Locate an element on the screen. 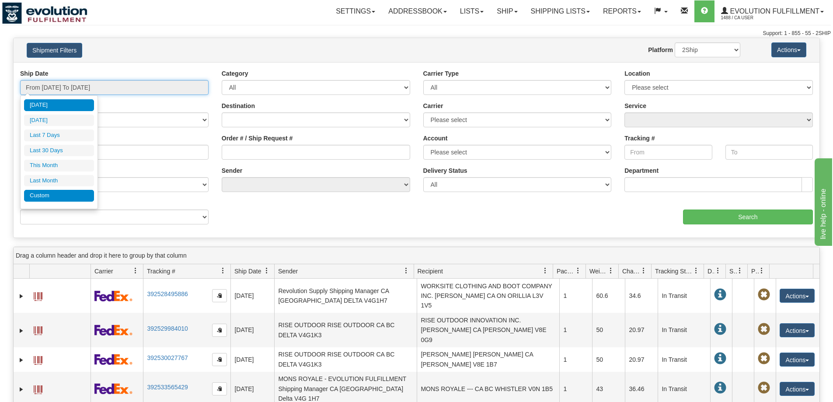 The width and height of the screenshot is (833, 402). span: Weight is located at coordinates (599, 271).